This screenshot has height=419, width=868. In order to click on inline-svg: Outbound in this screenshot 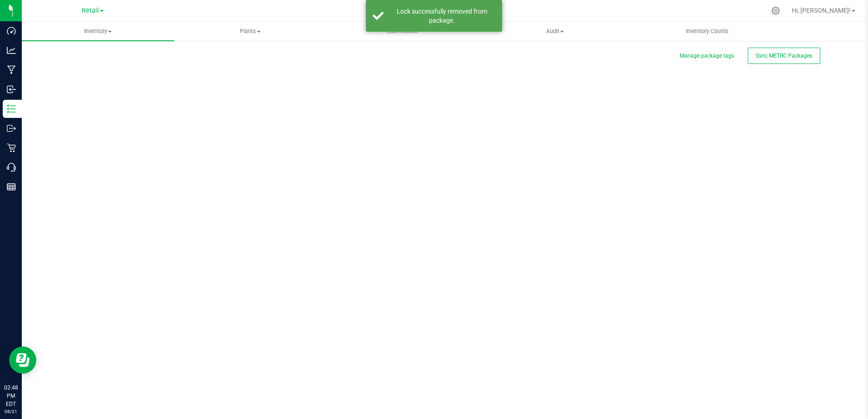, I will do `click(11, 129)`.